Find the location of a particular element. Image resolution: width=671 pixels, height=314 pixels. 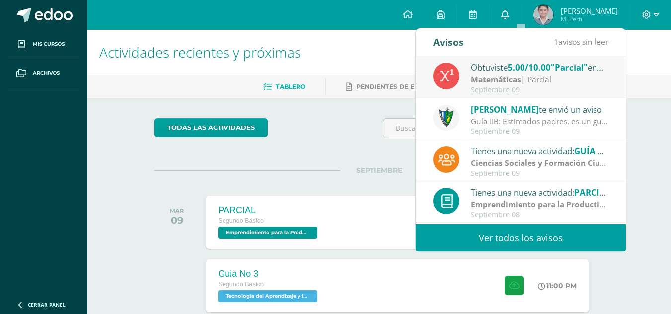

span: PARCIAL is located at coordinates (592, 193).